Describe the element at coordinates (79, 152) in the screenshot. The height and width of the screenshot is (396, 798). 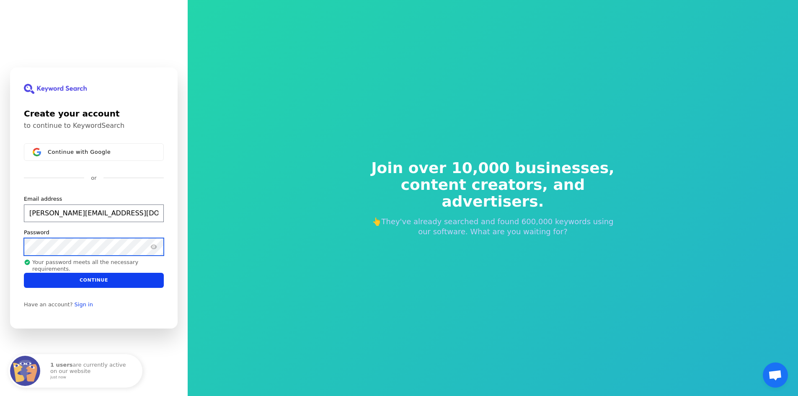
I see `span: Continue with Google` at that location.